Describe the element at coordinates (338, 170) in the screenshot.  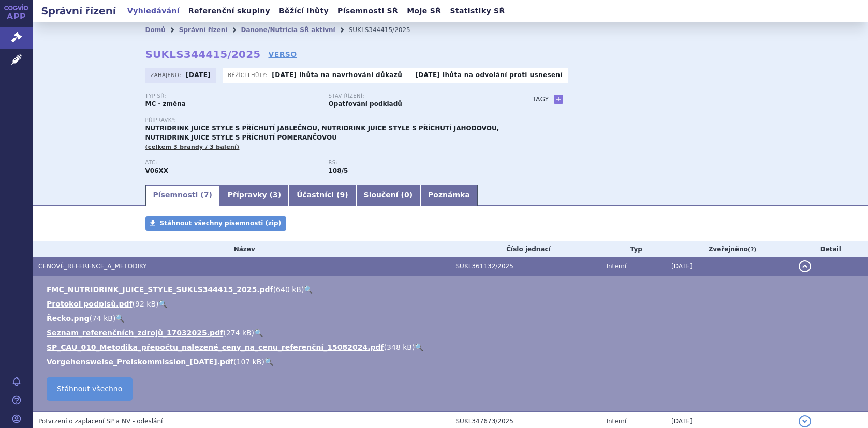
I see `strong: polymerní výživa speciální - hyperkalorická bez tuku` at that location.